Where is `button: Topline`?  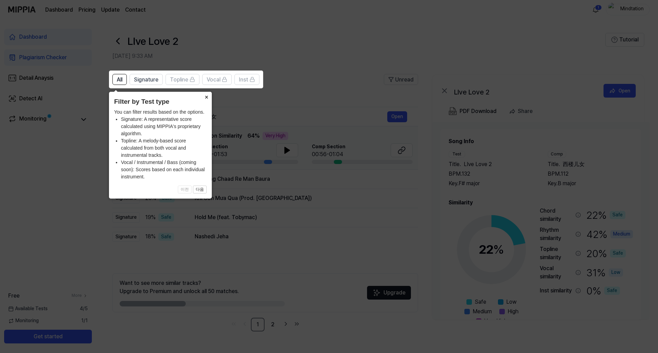 button: Topline is located at coordinates (182, 79).